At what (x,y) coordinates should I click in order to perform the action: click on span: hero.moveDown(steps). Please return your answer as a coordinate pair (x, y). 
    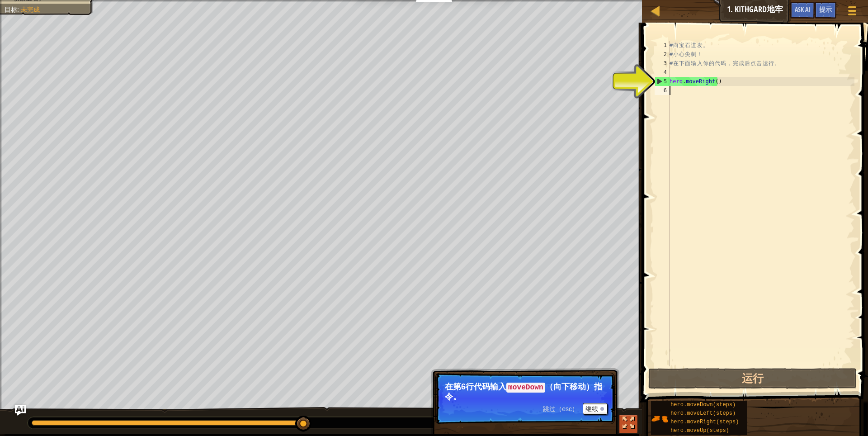
    Looking at the image, I should click on (703, 405).